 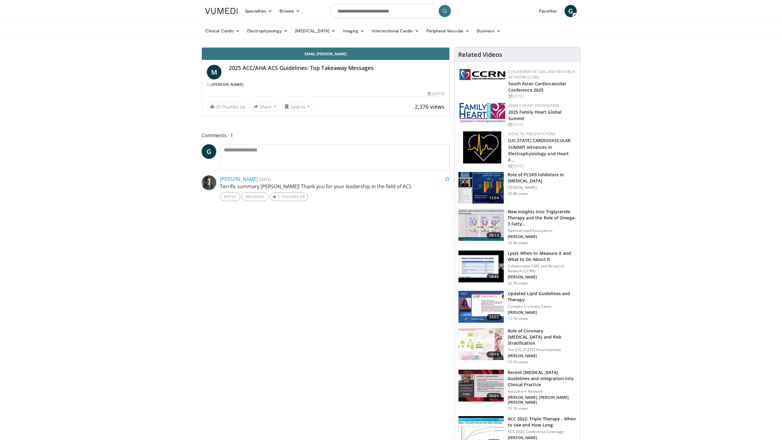 What do you see at coordinates (214, 72) in the screenshot?
I see `a: M` at bounding box center [214, 72].